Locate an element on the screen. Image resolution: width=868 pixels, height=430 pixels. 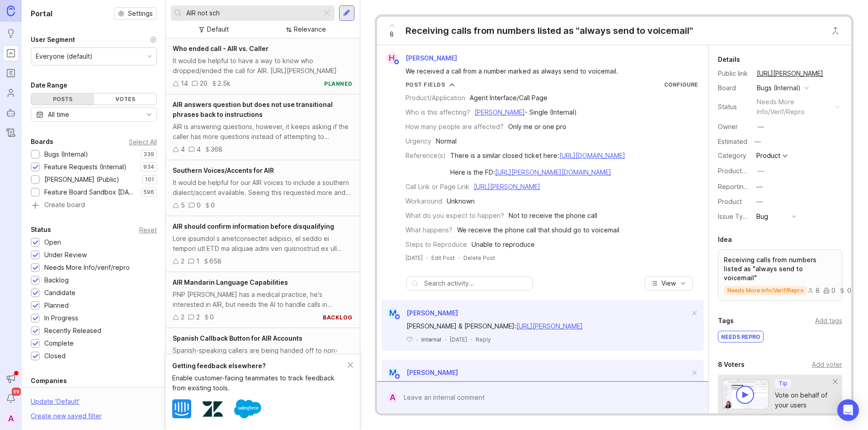
a: Who ended call - AIR vs. CallerIt would be helpful to have a way to know who dropped/ended the ca... is located at coordinates (262, 66).